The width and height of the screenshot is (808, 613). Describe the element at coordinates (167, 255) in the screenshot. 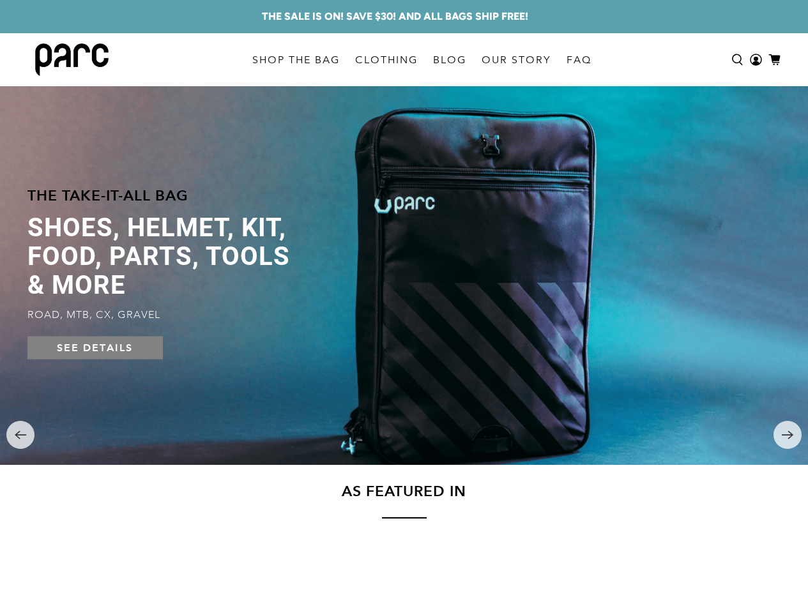

I see `span: SHOES, HELMET, KIT, FOOD, PARTS, TOOLS & MORE` at that location.